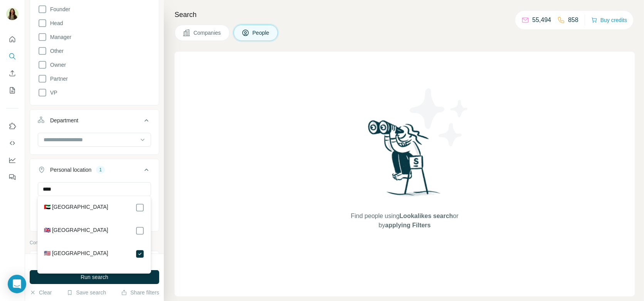 This screenshot has height=301, width=644. Describe the element at coordinates (94, 122) in the screenshot. I see `button: Department` at that location.